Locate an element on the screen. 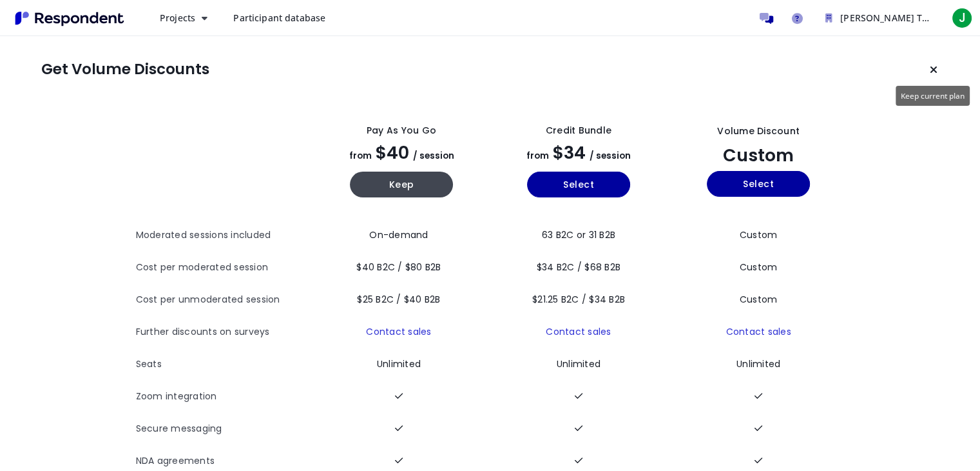 This screenshot has width=980, height=471. button: Keep current plan is located at coordinates (934, 69).